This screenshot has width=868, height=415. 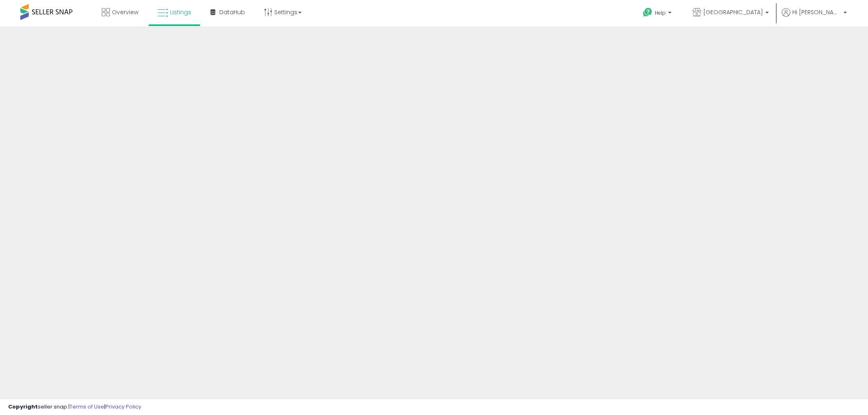 What do you see at coordinates (232, 12) in the screenshot?
I see `span: DataHub` at bounding box center [232, 12].